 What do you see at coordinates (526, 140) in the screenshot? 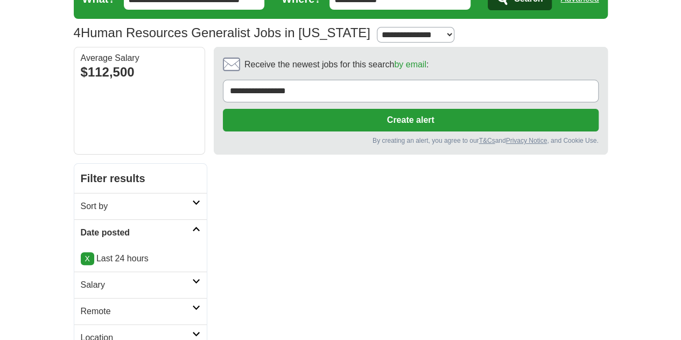
I see `a: Privacy Notice` at bounding box center [526, 140].